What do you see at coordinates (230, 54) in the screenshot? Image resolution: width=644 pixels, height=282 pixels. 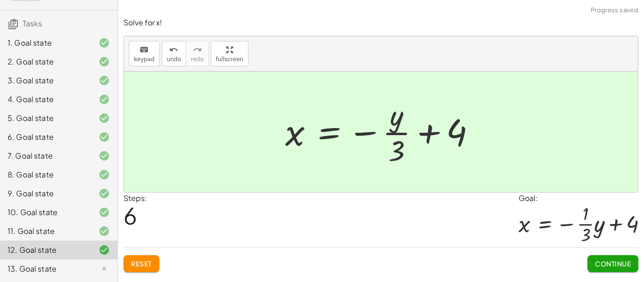 I see `button: fullscreen` at bounding box center [230, 54].